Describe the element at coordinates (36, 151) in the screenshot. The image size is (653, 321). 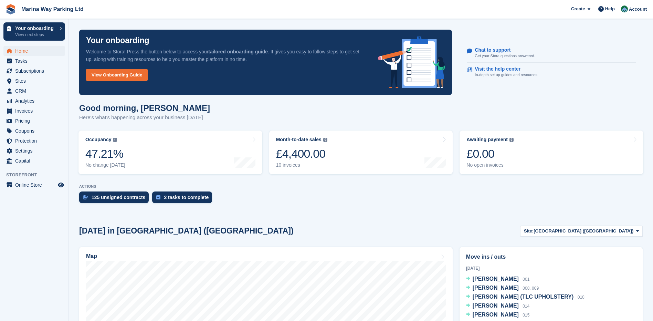
I see `span: Settings` at that location.